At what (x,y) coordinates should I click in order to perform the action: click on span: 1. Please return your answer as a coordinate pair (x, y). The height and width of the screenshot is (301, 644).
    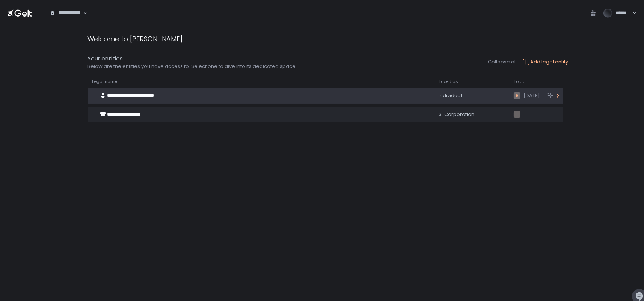
    Looking at the image, I should click on (516, 114).